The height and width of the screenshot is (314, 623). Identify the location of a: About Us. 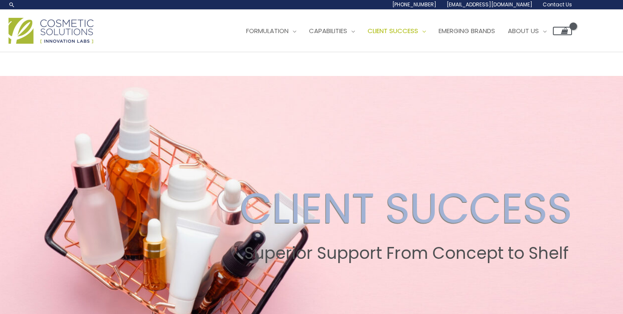
(527, 31).